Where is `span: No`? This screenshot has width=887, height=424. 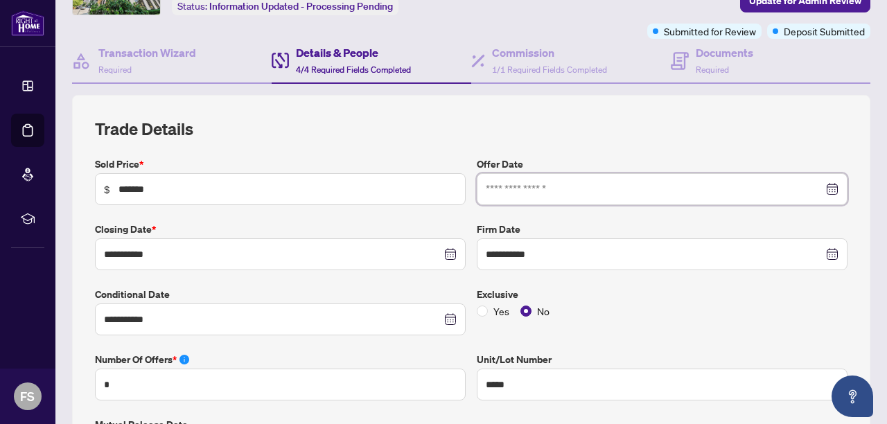 span: No is located at coordinates (543, 311).